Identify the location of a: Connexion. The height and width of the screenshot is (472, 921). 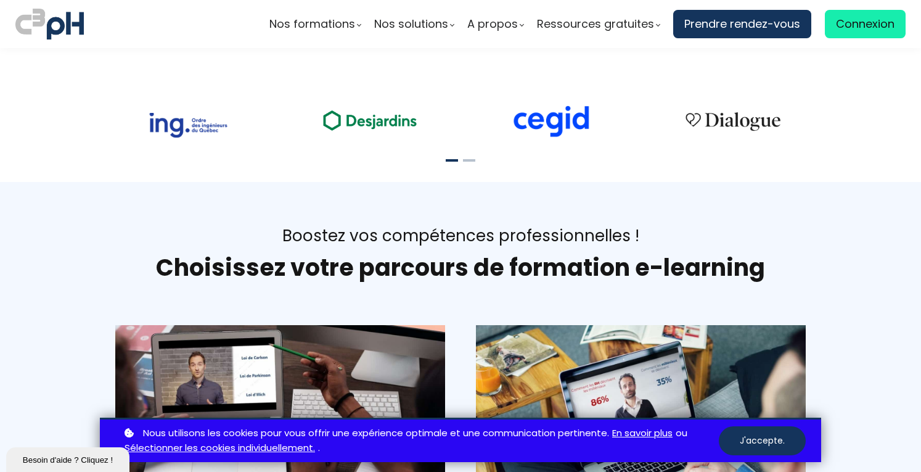
(865, 24).